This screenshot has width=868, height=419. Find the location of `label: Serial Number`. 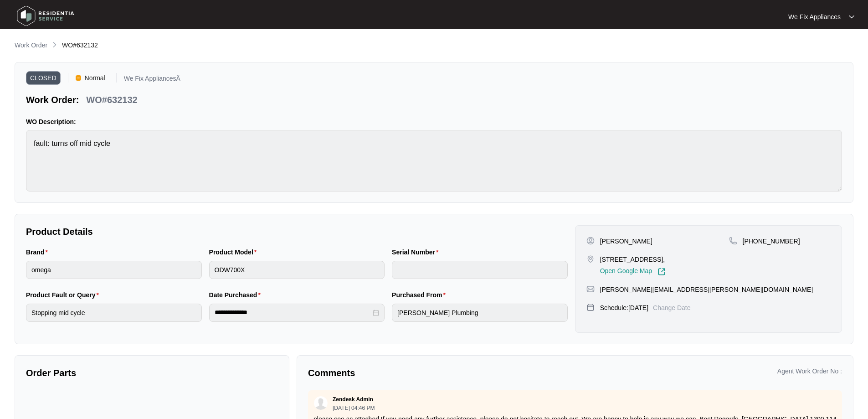

label: Serial Number is located at coordinates (417, 252).